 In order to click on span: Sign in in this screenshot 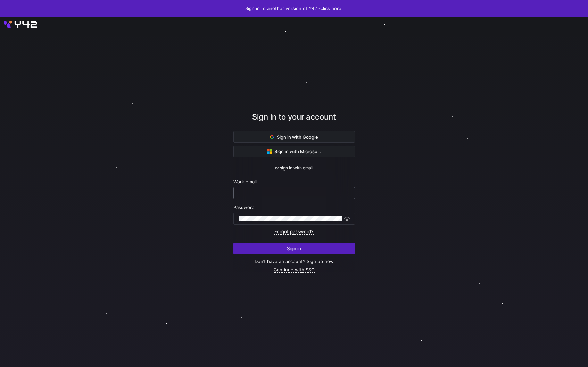, I will do `click(294, 248)`.